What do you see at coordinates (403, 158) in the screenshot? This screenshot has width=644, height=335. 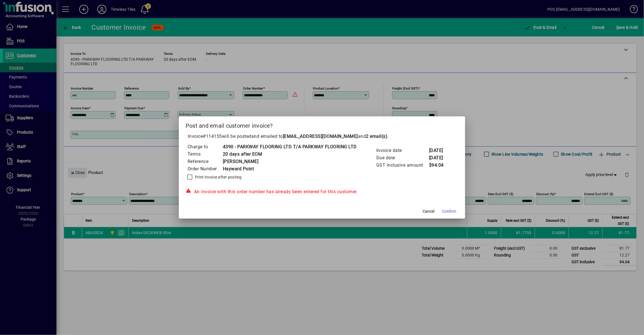 I see `td: Due date` at bounding box center [403, 158].